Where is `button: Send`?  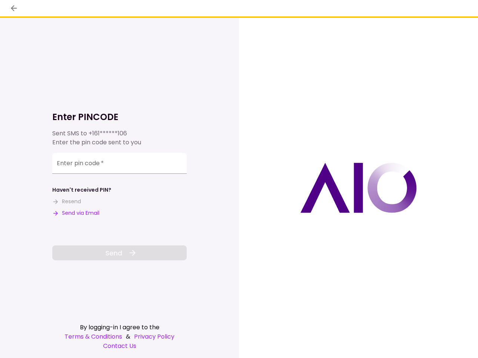
button: Send is located at coordinates (119, 253).